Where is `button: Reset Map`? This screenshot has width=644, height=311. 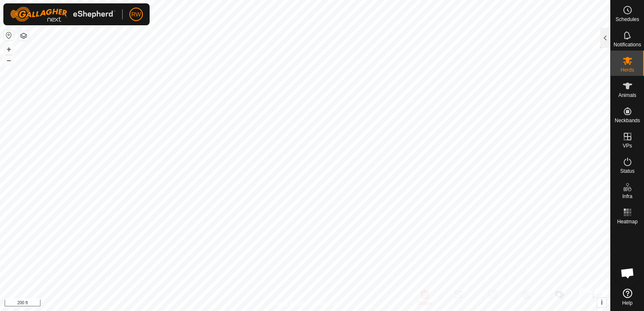
button: Reset Map is located at coordinates (9, 35).